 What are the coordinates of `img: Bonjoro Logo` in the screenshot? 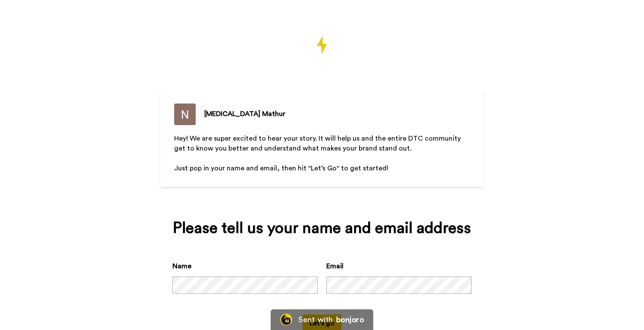 It's located at (286, 319).